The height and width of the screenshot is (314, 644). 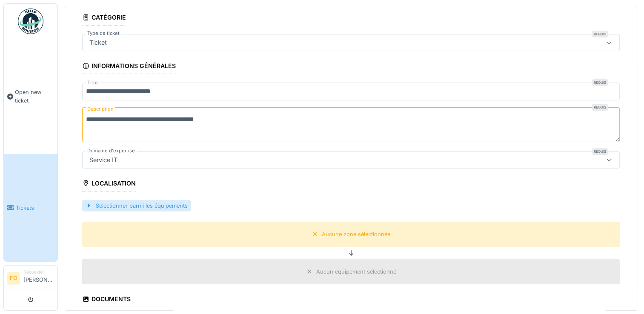 What do you see at coordinates (129, 67) in the screenshot?
I see `div: Informations générales` at bounding box center [129, 67].